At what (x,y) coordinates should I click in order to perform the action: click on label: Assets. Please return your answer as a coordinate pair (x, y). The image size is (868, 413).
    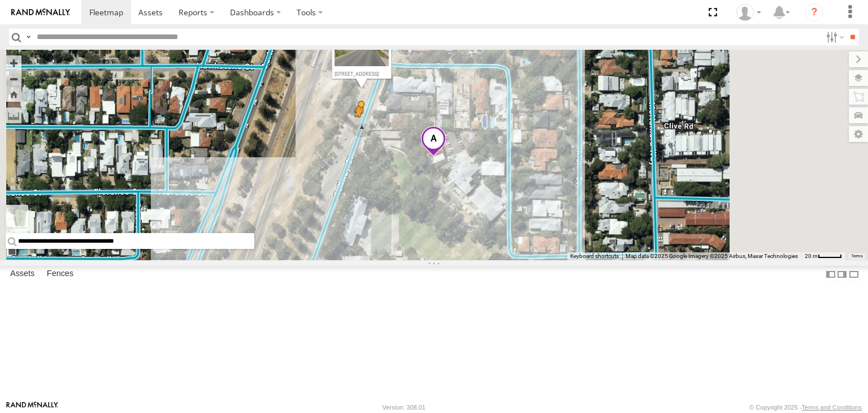
    Looking at the image, I should click on (22, 275).